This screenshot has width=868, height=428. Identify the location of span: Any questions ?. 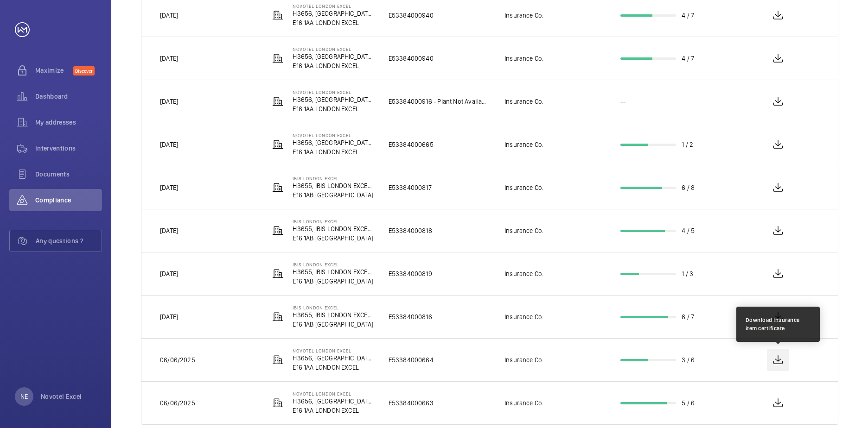
(69, 241).